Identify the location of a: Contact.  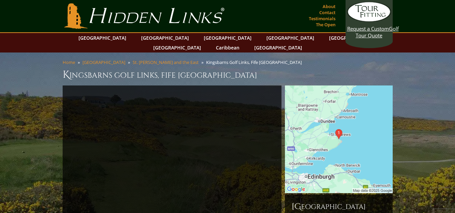
(328, 12).